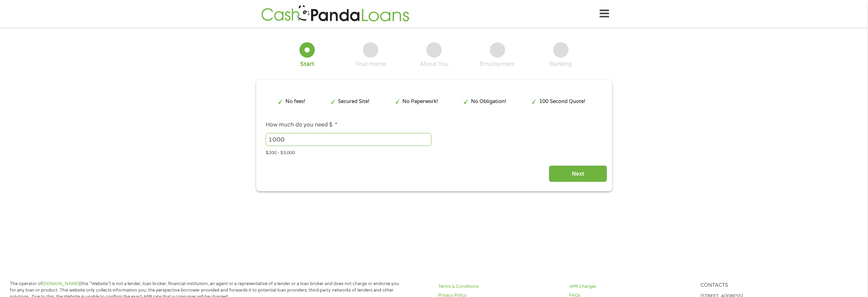 The width and height of the screenshot is (868, 297). Describe the element at coordinates (497, 64) in the screenshot. I see `div: Employment` at that location.